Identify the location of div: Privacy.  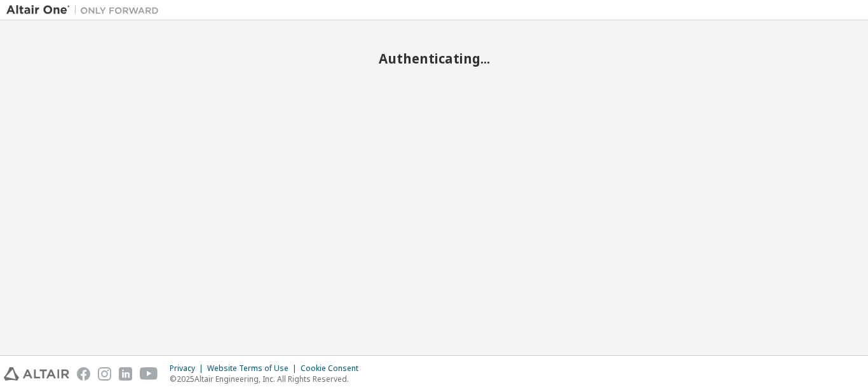
(188, 368).